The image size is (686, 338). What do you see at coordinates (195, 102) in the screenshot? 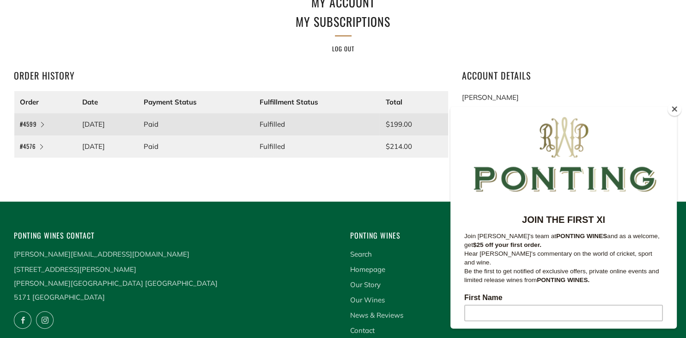
I see `th: Payment Status` at bounding box center [195, 102].